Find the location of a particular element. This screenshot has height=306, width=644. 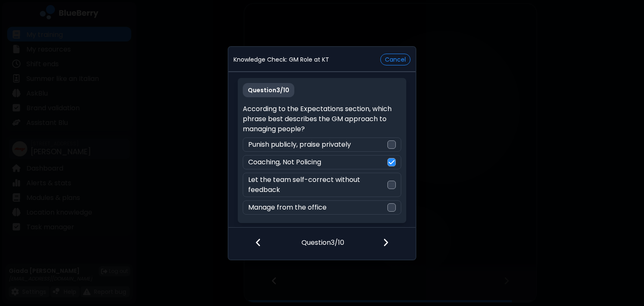

p: According to the Expectations section, which phrase best describes the GM approach to managing pe... is located at coordinates (322, 119).